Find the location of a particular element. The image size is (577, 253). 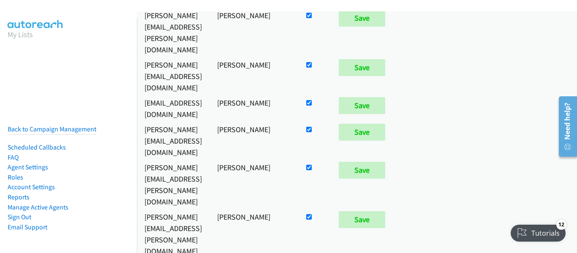

a: My Lists is located at coordinates (20, 34).